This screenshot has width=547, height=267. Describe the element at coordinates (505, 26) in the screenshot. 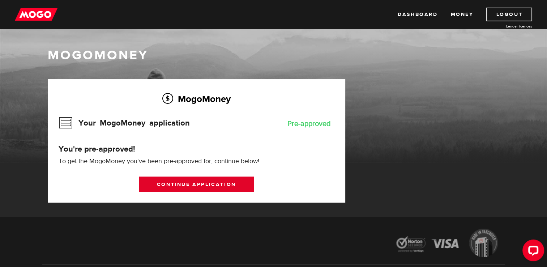

I see `a: Lender licences` at that location.